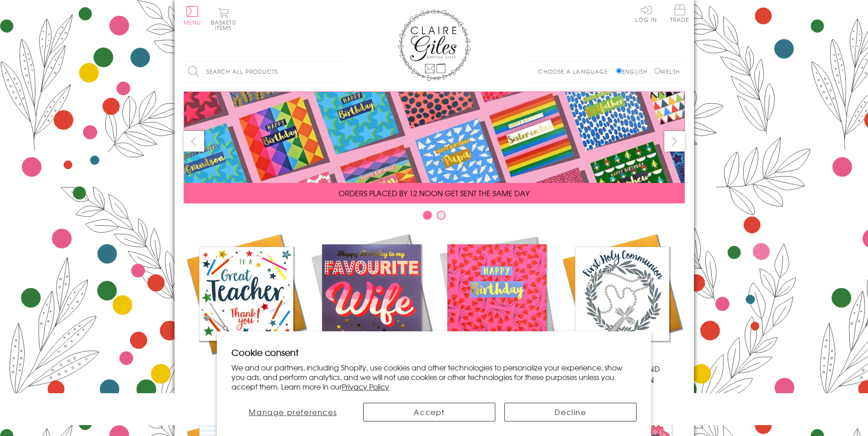 Image resolution: width=868 pixels, height=436 pixels. I want to click on p: Choose a language:, so click(576, 71).